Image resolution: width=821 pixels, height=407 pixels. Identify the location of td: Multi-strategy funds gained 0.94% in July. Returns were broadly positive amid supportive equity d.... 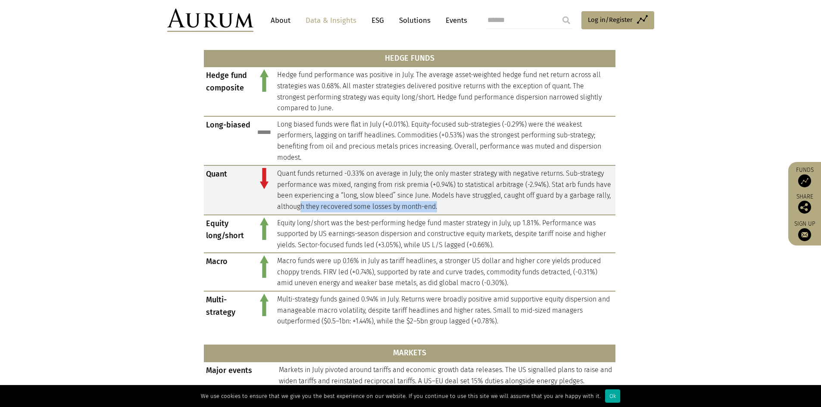
(445, 310).